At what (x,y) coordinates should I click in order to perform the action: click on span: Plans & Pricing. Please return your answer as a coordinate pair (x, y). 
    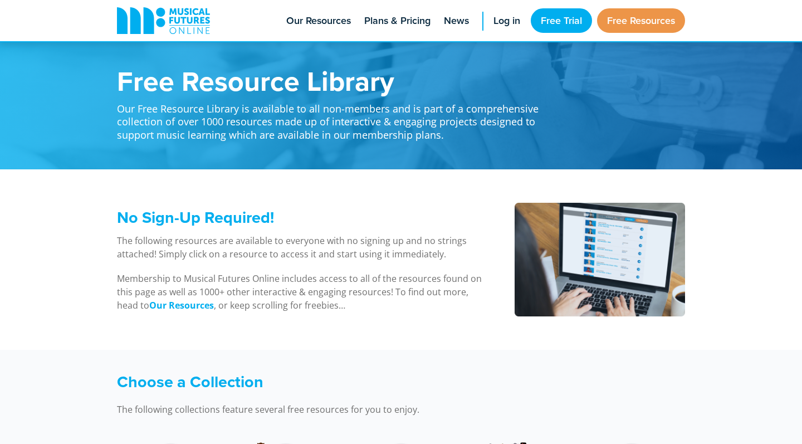
    Looking at the image, I should click on (397, 21).